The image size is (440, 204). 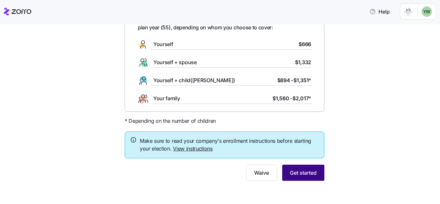 What do you see at coordinates (167, 98) in the screenshot?
I see `span: Your family` at bounding box center [167, 98].